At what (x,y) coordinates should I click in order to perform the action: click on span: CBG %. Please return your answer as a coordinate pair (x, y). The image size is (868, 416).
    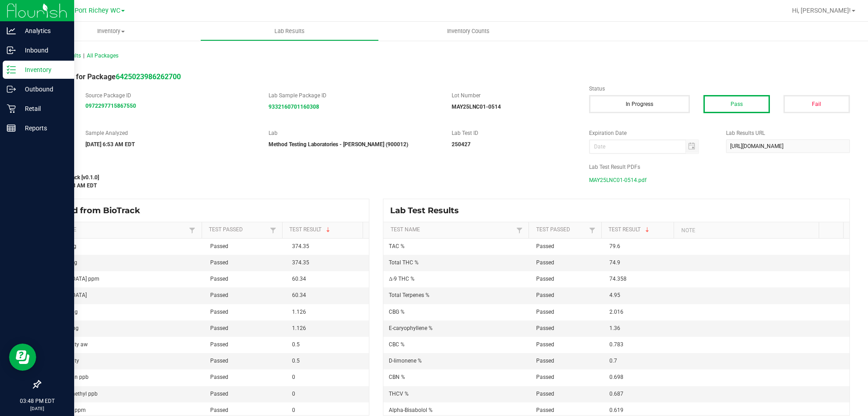
    Looking at the image, I should click on (396, 312).